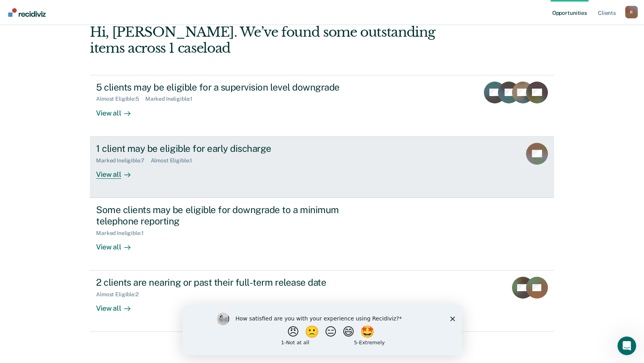 This screenshot has height=363, width=644. What do you see at coordinates (41, 14) in the screenshot?
I see `img: Profile image for Kim` at bounding box center [41, 14].